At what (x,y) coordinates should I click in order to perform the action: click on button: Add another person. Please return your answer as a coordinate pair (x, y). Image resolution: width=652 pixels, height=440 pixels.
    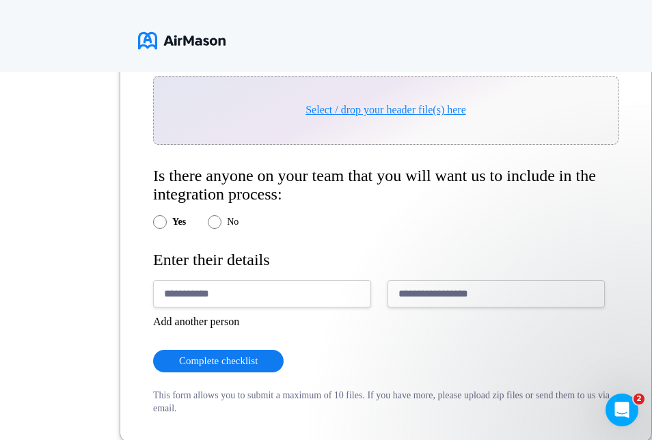
    Looking at the image, I should click on (196, 322).